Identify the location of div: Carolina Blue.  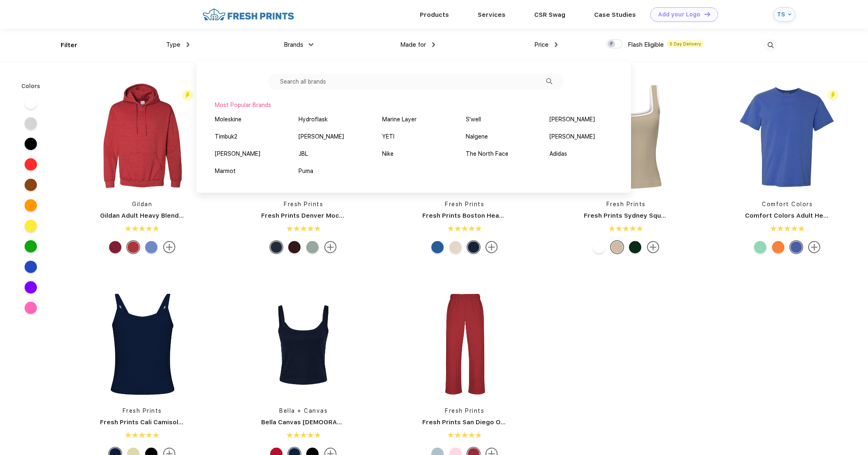
(151, 247).